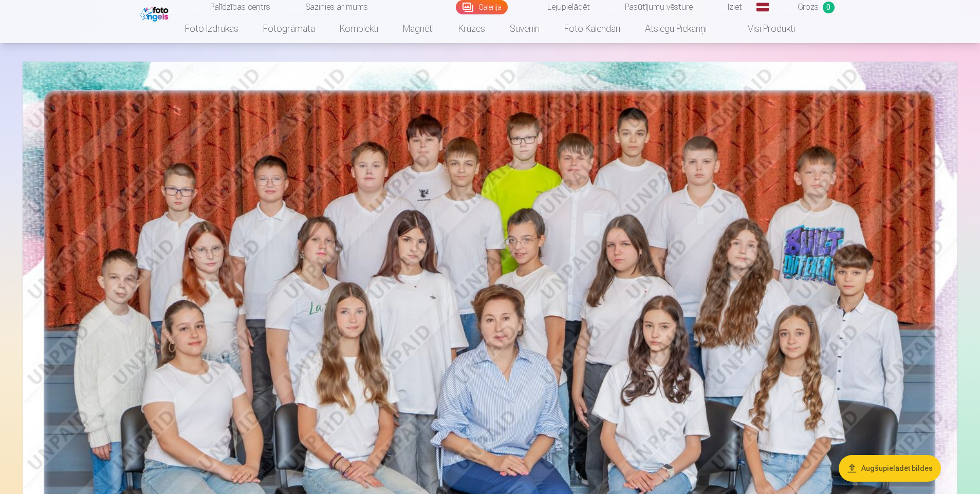 Image resolution: width=980 pixels, height=494 pixels. What do you see at coordinates (763, 29) in the screenshot?
I see `a: Visi produkti` at bounding box center [763, 29].